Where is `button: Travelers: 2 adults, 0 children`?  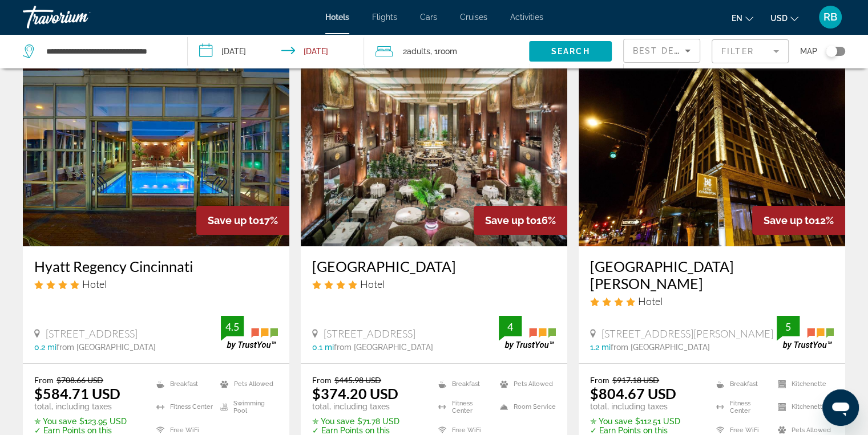 button: Travelers: 2 adults, 0 children is located at coordinates (446, 51).